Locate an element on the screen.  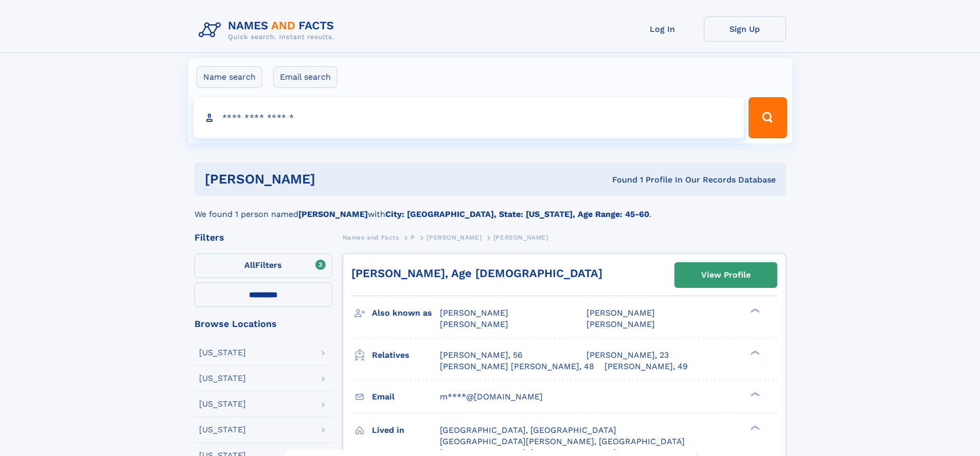
h3: Email is located at coordinates (406, 397).